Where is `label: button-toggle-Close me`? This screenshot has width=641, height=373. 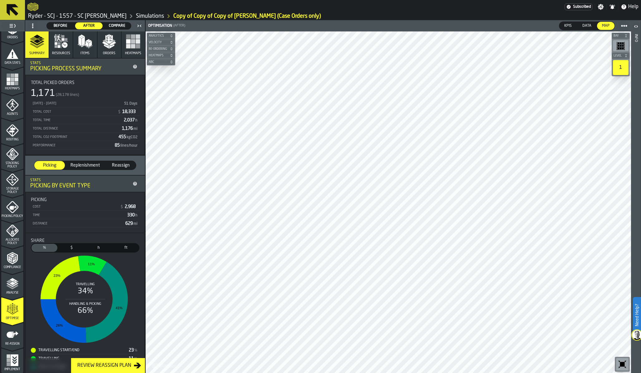 label: button-toggle-Close me is located at coordinates (139, 26).